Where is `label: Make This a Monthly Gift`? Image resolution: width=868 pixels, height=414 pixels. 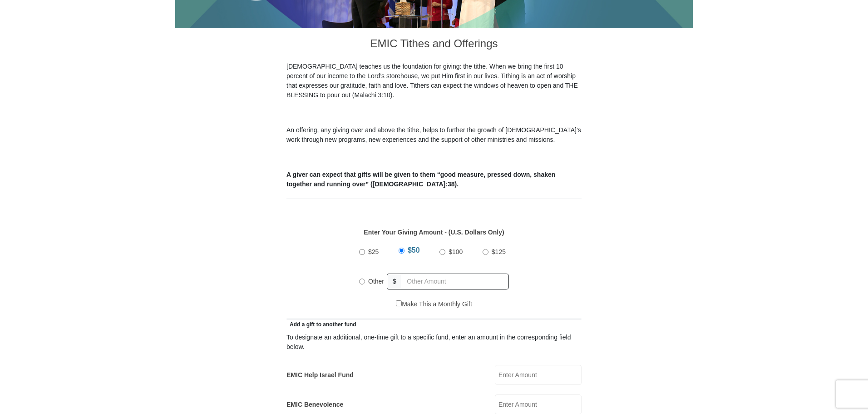 label: Make This a Monthly Gift is located at coordinates (434, 304).